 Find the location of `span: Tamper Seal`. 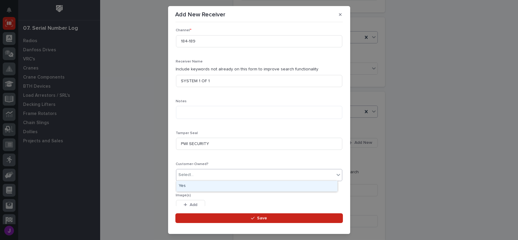

span: Tamper Seal is located at coordinates (187, 133).